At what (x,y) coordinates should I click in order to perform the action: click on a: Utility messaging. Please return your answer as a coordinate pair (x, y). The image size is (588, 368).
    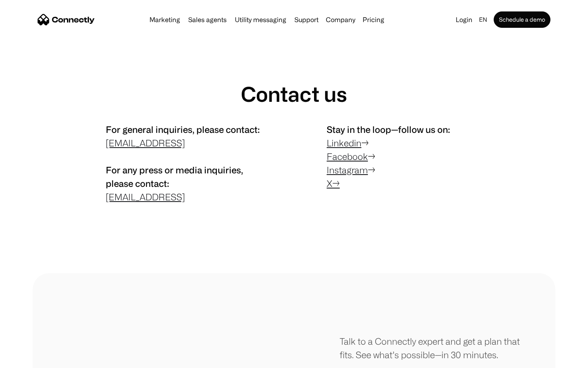
    Looking at the image, I should click on (261, 20).